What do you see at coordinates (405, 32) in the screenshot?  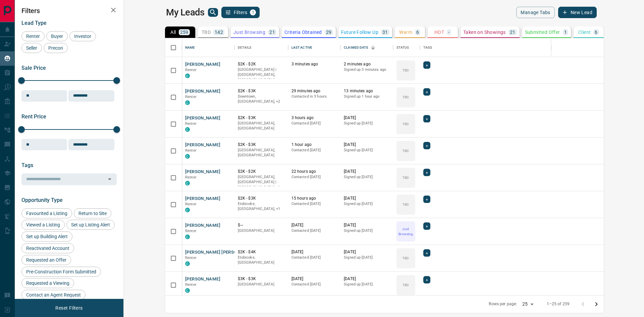 I see `p: Warm` at bounding box center [405, 32].